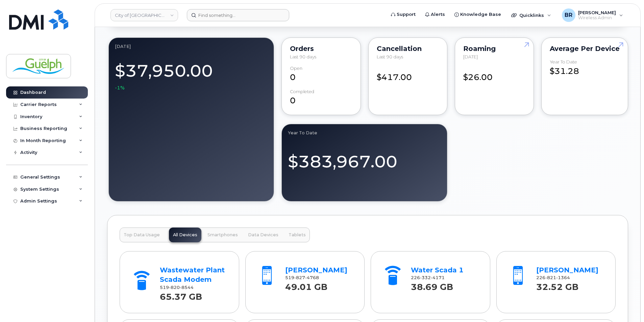 The width and height of the screenshot is (644, 322). I want to click on span: 821, so click(551, 277).